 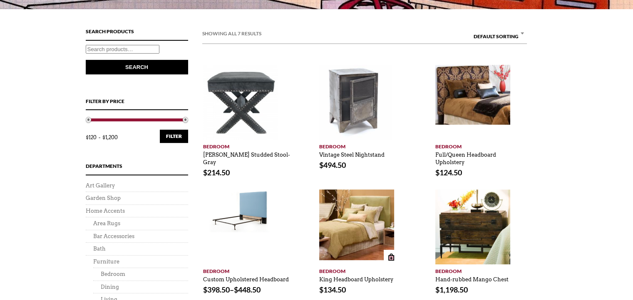 What do you see at coordinates (216, 173) in the screenshot?
I see `bdi: 214.50` at bounding box center [216, 173].